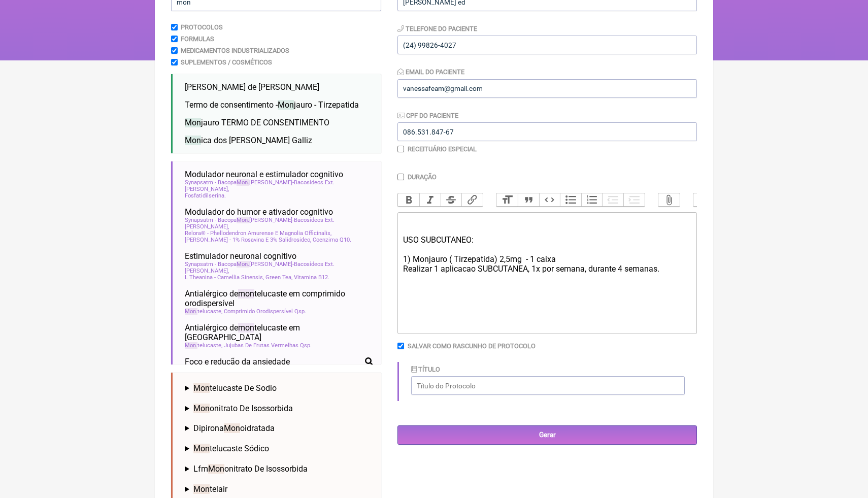  What do you see at coordinates (278, 448) in the screenshot?
I see `summary: Montelucaste Sódico` at bounding box center [278, 448].